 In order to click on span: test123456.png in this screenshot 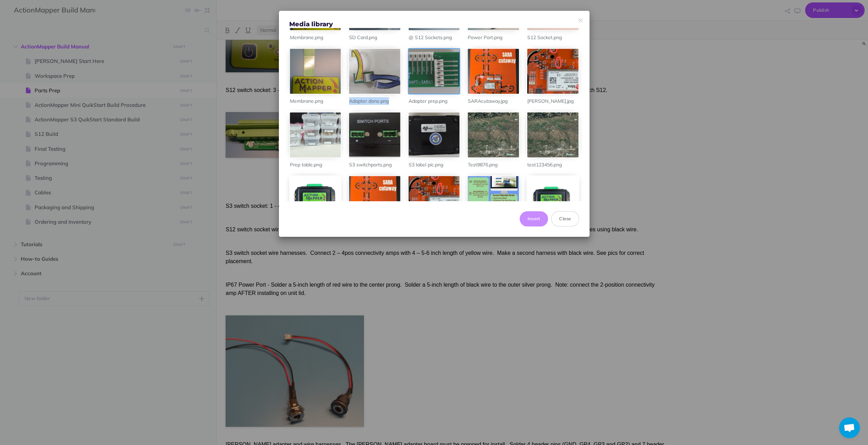, I will do `click(544, 164)`.